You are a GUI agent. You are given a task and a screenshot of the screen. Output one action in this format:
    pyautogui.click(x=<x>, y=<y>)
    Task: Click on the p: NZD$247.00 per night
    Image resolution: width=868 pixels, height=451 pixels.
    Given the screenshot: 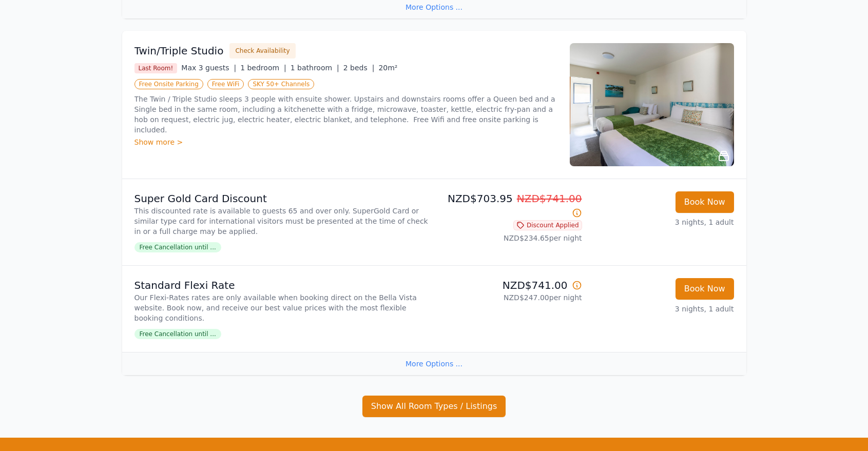 What is the action you would take?
    pyautogui.click(x=510, y=297)
    